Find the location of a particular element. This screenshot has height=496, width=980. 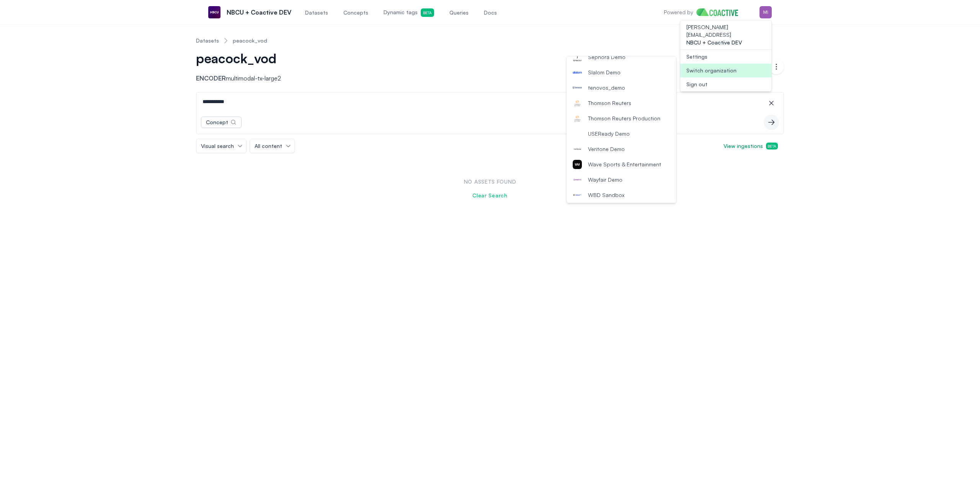

p: NBCU + Coactive DEV is located at coordinates (258, 12).